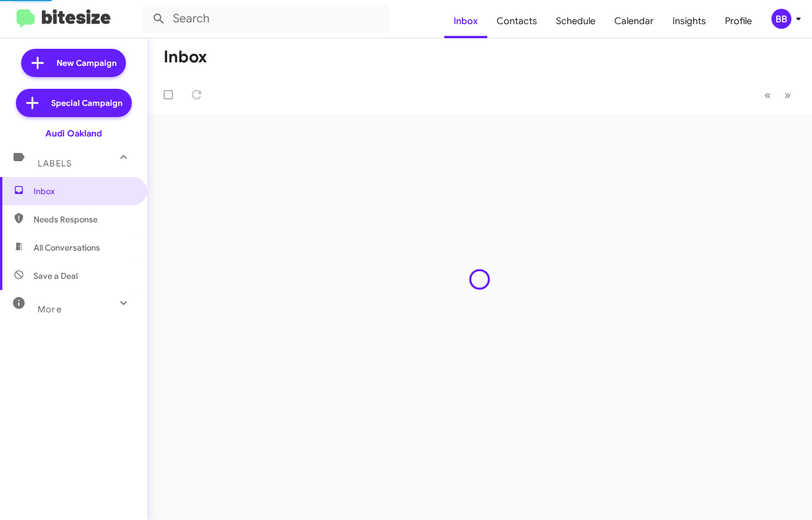  What do you see at coordinates (787, 94) in the screenshot?
I see `button: Next` at bounding box center [787, 94].